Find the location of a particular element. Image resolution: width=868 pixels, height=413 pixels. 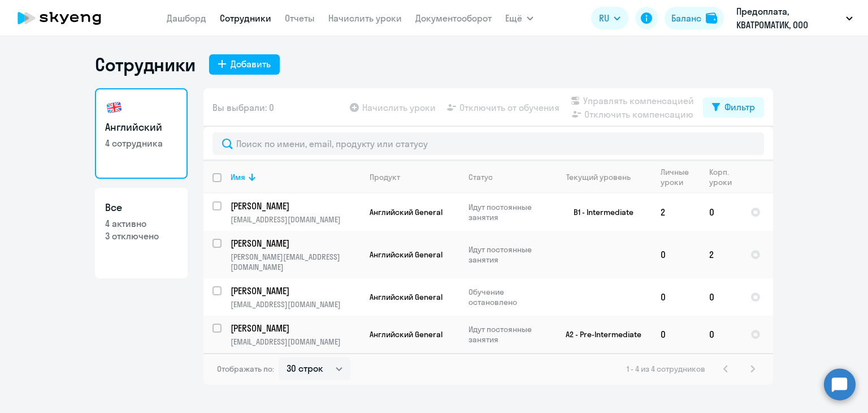

a: Балансbalance is located at coordinates (693, 18).